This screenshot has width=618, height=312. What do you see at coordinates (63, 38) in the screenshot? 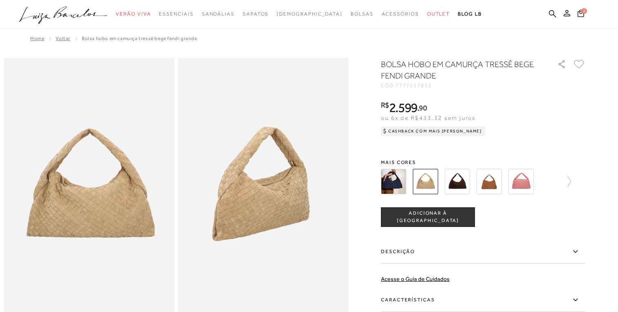
I see `a: Voltar` at bounding box center [63, 38].